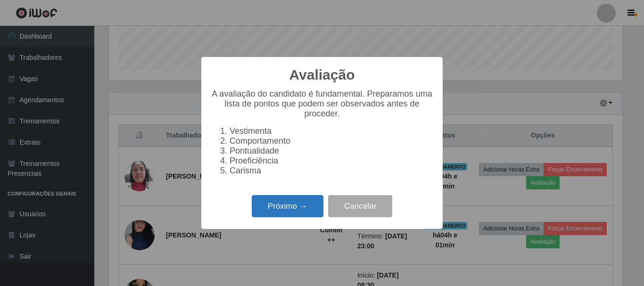 The image size is (644, 286). What do you see at coordinates (332, 161) in the screenshot?
I see `li: Proeficiência` at bounding box center [332, 161].